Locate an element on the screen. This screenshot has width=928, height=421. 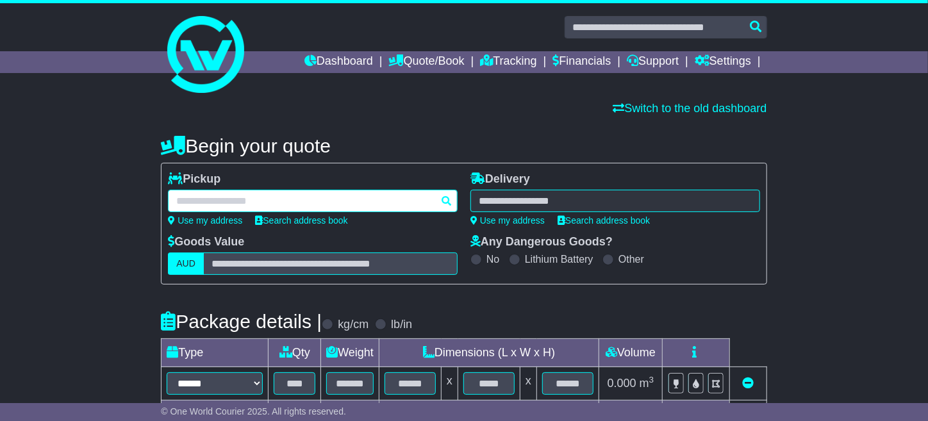
label: Pickup is located at coordinates (194, 179).